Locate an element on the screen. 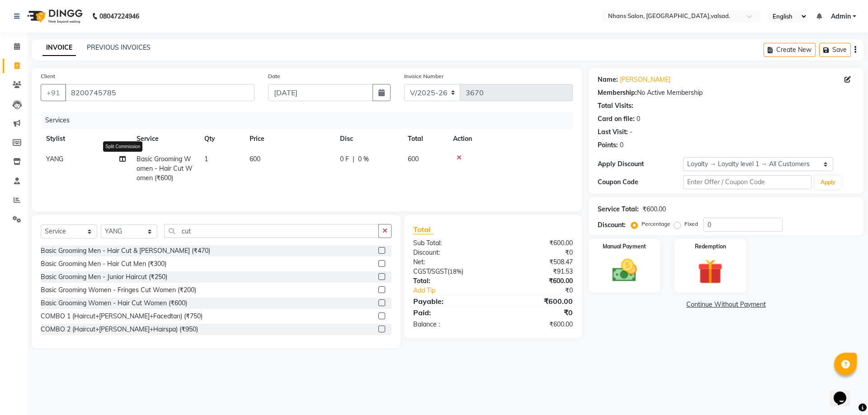 The image size is (868, 415). div: Name: is located at coordinates (608, 79).